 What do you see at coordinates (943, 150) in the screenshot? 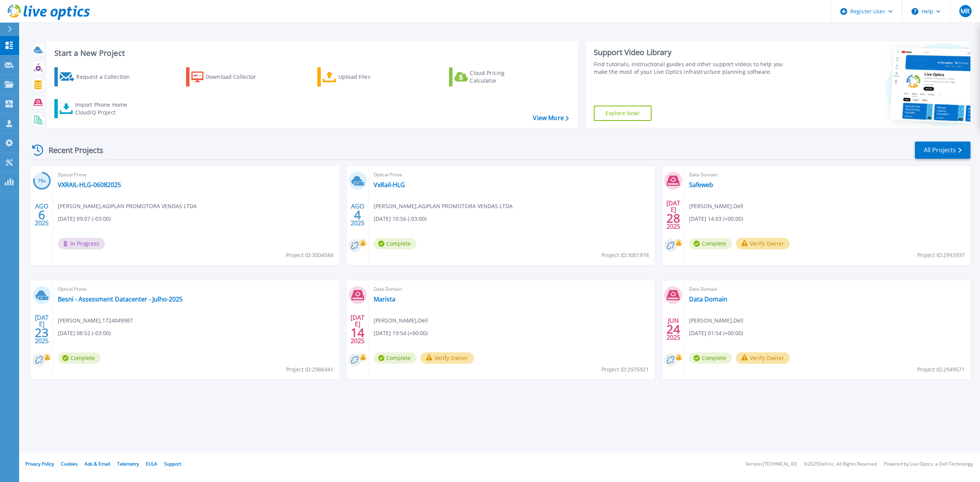
I see `a: All Projects` at bounding box center [943, 150].